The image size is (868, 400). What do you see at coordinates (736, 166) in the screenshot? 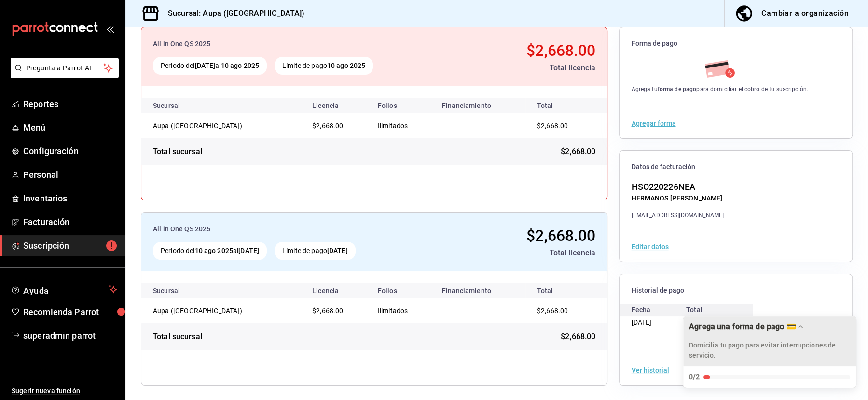
I see `span: Datos de facturación` at bounding box center [736, 166].